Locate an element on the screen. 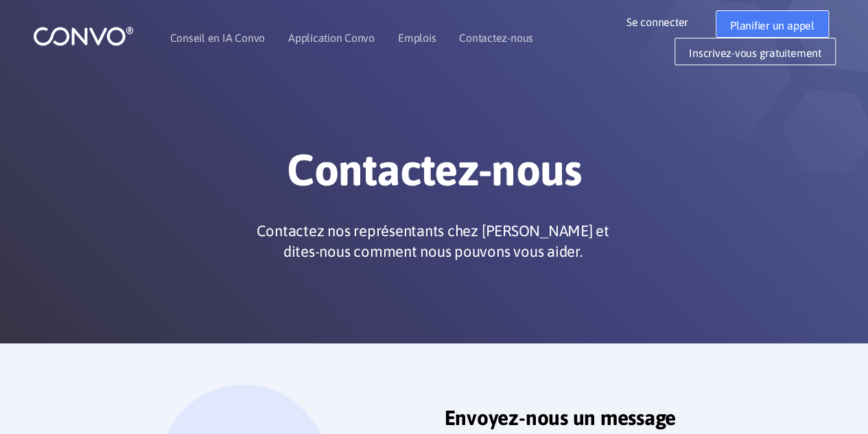 This screenshot has height=434, width=868. font: Inscrivez-vous gratuitement is located at coordinates (755, 53).